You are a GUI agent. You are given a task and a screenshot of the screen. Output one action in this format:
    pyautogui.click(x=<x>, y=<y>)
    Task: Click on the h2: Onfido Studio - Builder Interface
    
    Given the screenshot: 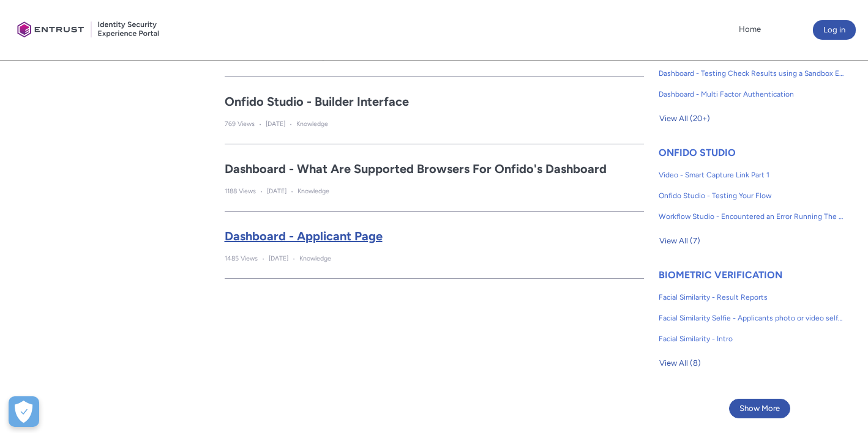 What is the action you would take?
    pyautogui.click(x=434, y=101)
    